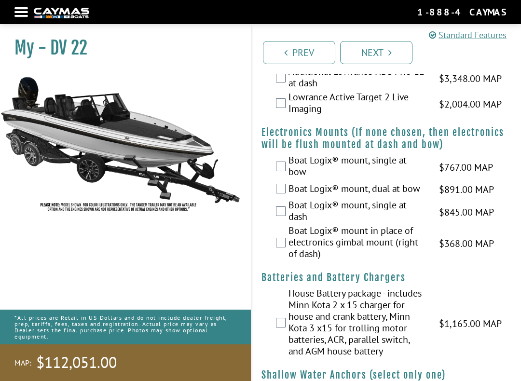 The height and width of the screenshot is (381, 521). What do you see at coordinates (358, 323) in the screenshot?
I see `label: House Battery package - includes Minn Kota 2 x 15 charger for house and crank battery, Minn Kota ...` at bounding box center [358, 323].